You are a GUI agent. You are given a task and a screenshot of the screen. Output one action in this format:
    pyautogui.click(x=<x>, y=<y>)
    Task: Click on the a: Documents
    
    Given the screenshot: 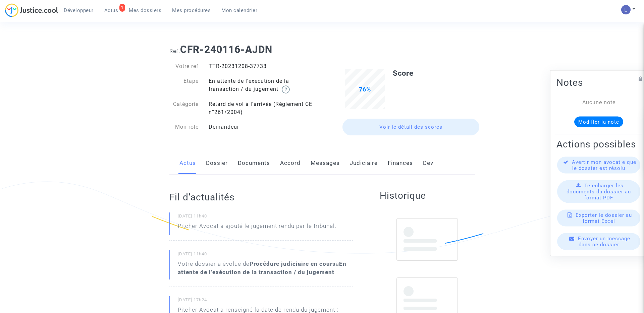 What is the action you would take?
    pyautogui.click(x=254, y=163)
    